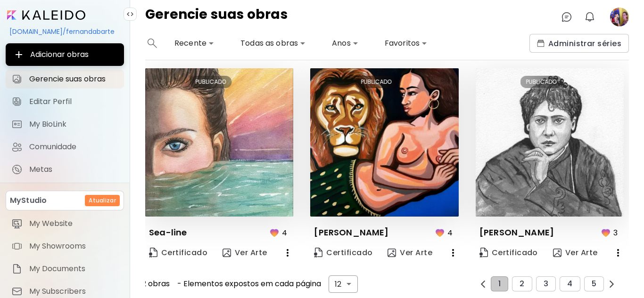 This screenshot has height=298, width=644. I want to click on span: 12 obras, so click(154, 284).